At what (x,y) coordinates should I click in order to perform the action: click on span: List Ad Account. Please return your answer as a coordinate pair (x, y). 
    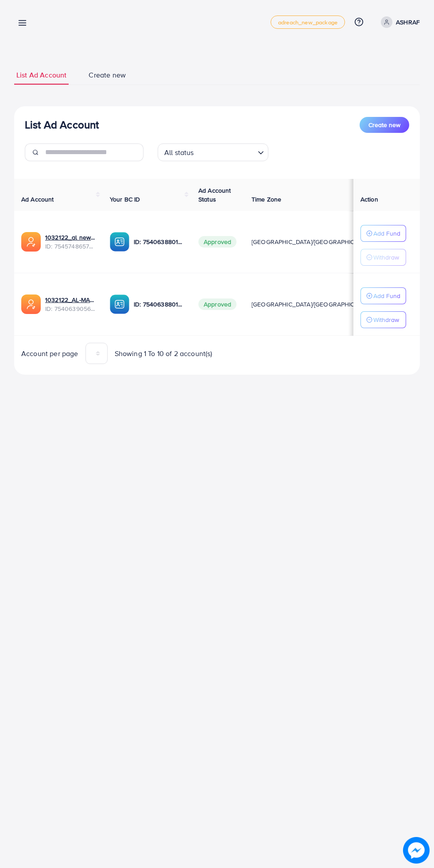
    Looking at the image, I should click on (41, 75).